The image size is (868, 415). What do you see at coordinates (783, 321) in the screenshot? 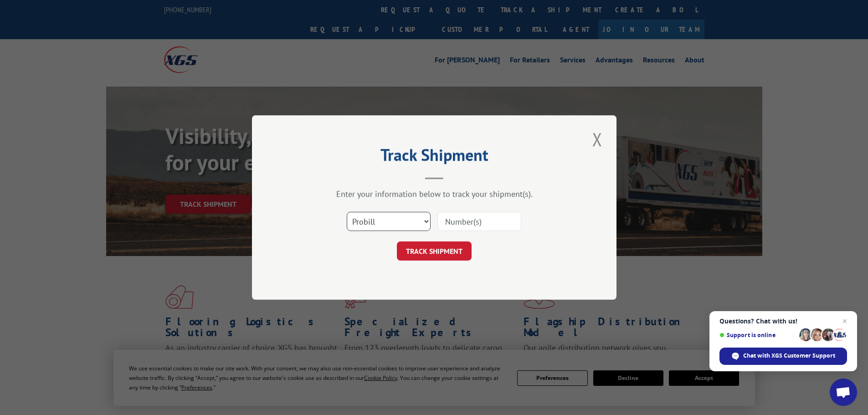
I see `span: Questions? Chat with us!` at bounding box center [783, 321].